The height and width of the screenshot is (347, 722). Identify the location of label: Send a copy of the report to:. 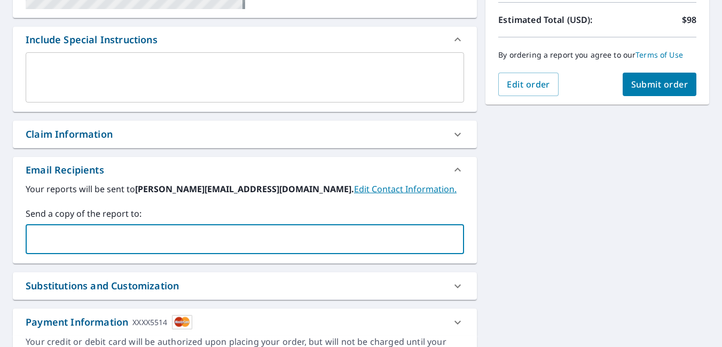
(245, 214).